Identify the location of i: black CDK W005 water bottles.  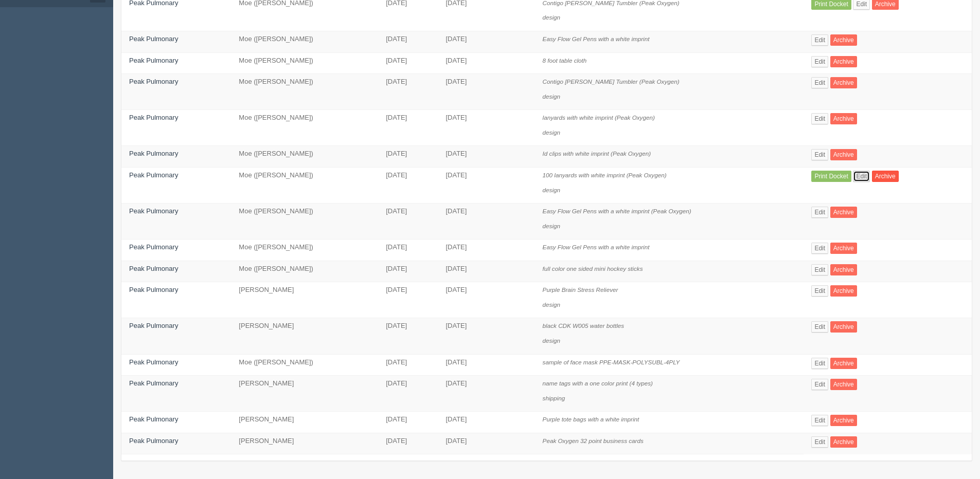
(583, 325).